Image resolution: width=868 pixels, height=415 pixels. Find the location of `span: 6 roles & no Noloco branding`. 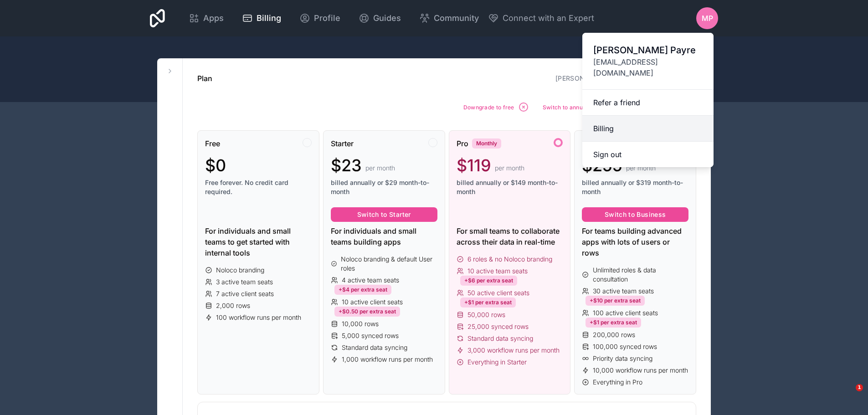

span: 6 roles & no Noloco branding is located at coordinates (510, 259).